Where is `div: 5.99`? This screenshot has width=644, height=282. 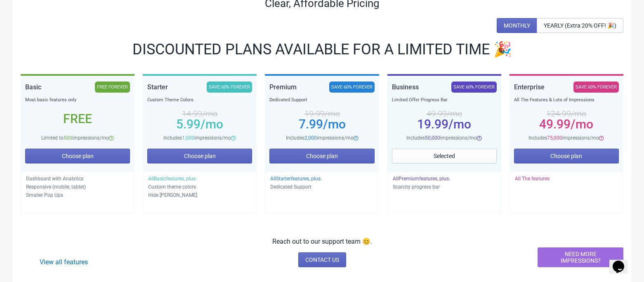 div: 5.99 is located at coordinates (200, 124).